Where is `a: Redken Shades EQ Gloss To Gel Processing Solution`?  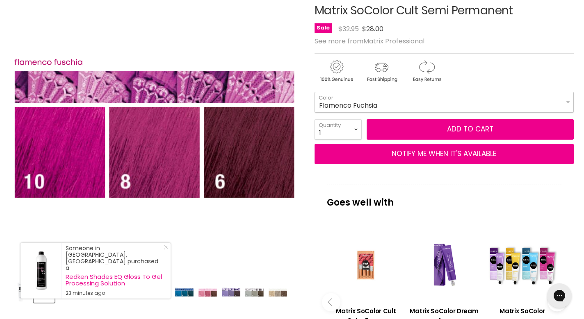 a: Redken Shades EQ Gloss To Gel Processing Solution is located at coordinates (114, 280).